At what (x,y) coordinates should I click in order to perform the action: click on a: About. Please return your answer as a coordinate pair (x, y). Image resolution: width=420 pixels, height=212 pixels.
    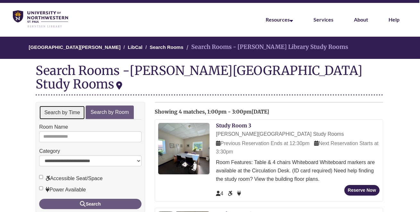
    Looking at the image, I should click on (361, 19).